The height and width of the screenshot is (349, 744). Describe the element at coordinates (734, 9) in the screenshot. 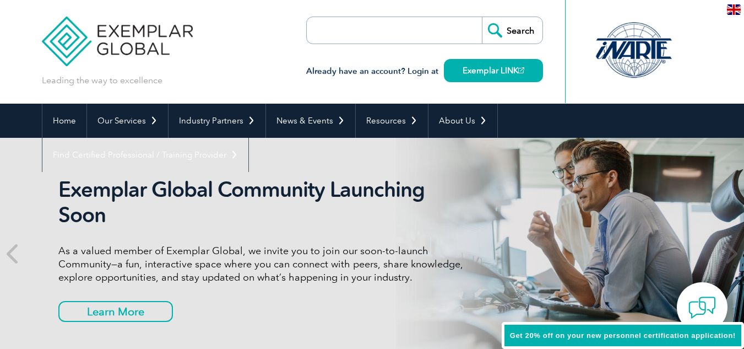

I see `img: en` at that location.